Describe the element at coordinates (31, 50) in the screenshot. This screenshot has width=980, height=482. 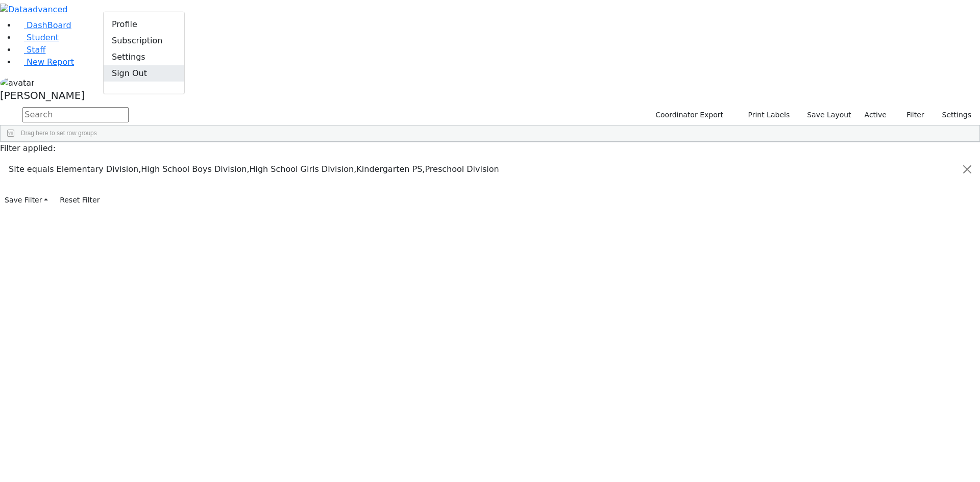
I see `a: Staff` at that location.